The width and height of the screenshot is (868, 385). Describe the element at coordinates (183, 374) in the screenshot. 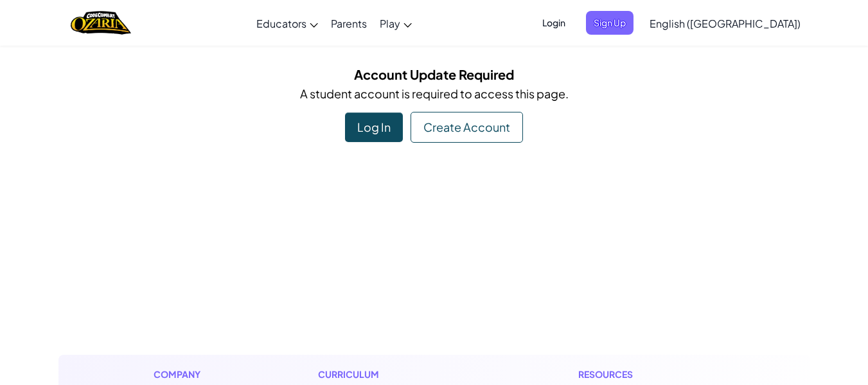

I see `h1: Company` at that location.